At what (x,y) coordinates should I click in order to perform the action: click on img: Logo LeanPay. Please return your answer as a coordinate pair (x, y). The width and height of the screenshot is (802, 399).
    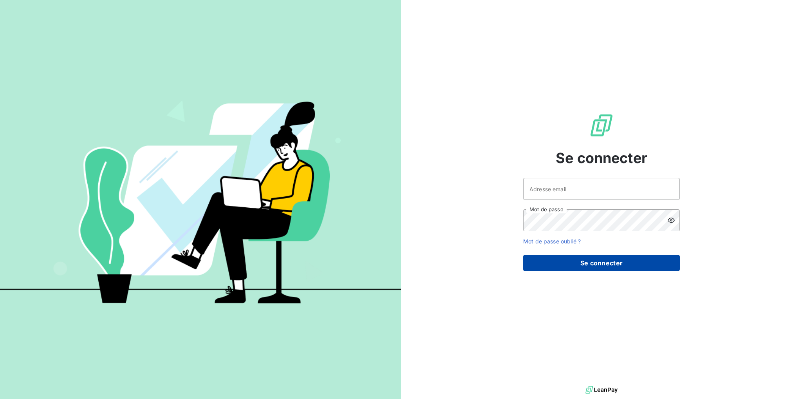
    Looking at the image, I should click on (601, 125).